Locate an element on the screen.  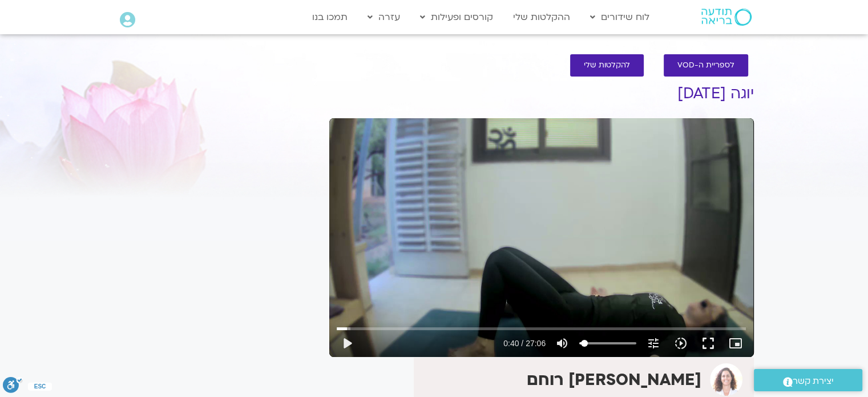
a: תמכו בנו is located at coordinates (329, 17).